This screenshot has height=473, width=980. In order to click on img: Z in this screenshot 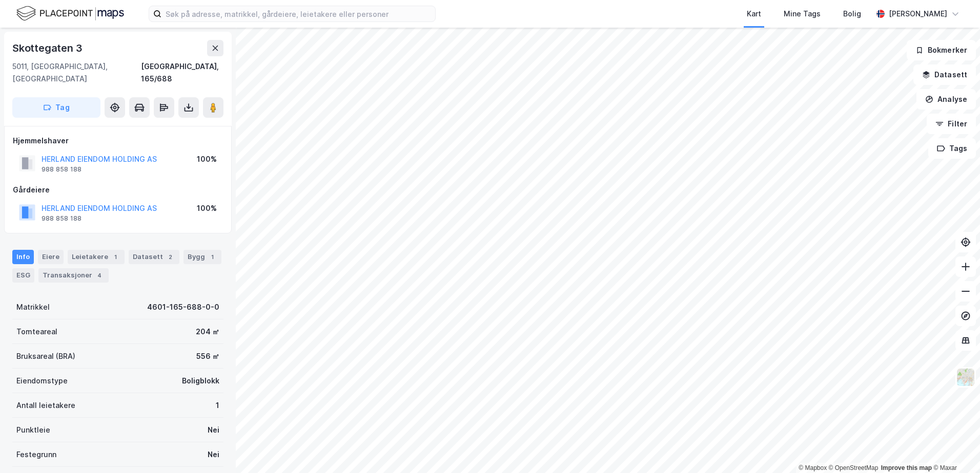, I will do `click(965, 378)`.